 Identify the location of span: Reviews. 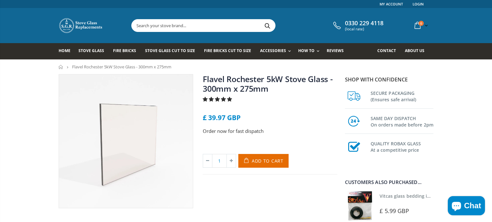
(335, 51).